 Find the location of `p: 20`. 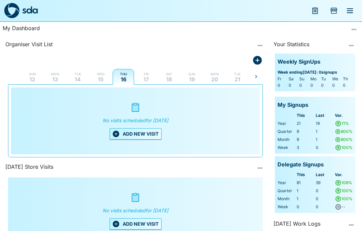

p: 20 is located at coordinates (214, 79).